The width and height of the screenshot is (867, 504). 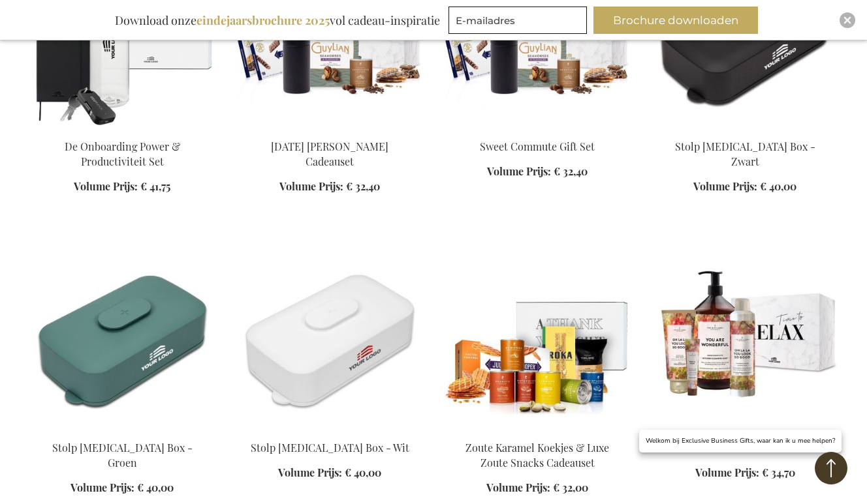 What do you see at coordinates (745, 338) in the screenshot?
I see `img: The Gift Label Care Set` at bounding box center [745, 338].